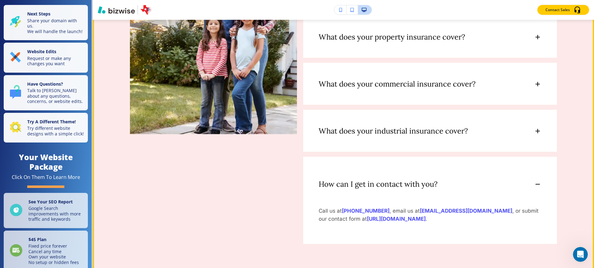  I want to click on a: See Your SEO ReportGoogle Search improvements with more traffic and keywords, so click(46, 211).